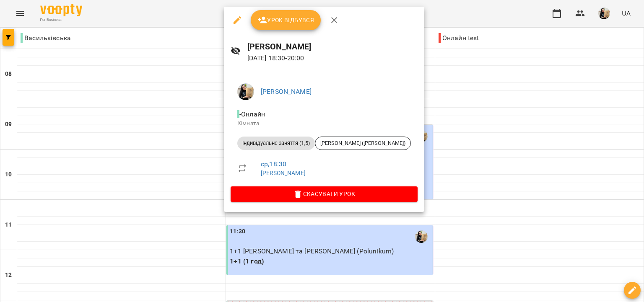  What do you see at coordinates (324, 194) in the screenshot?
I see `button: Скасувати Урок` at bounding box center [324, 194].